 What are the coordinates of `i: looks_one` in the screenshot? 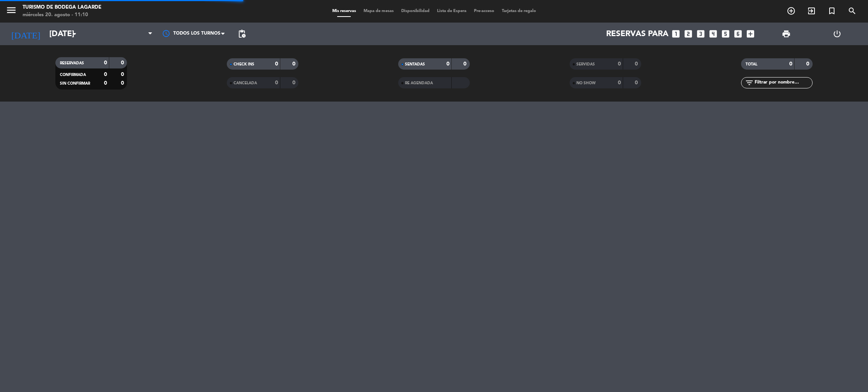 It's located at (676, 34).